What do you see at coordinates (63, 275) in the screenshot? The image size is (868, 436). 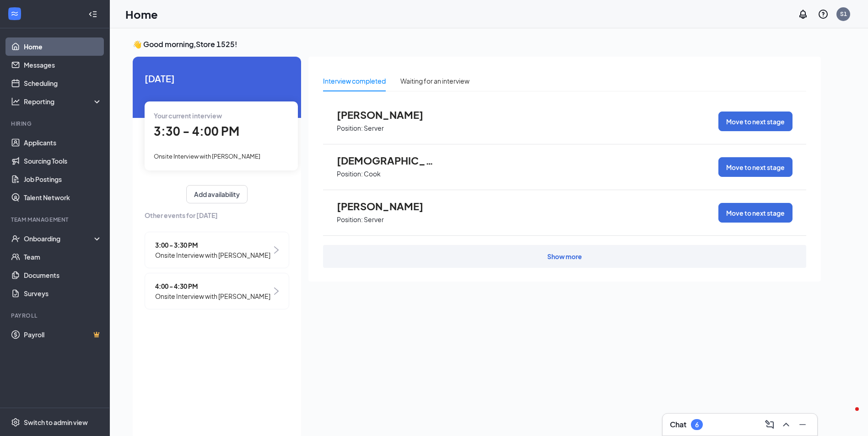 I see `a: Documents` at bounding box center [63, 275].